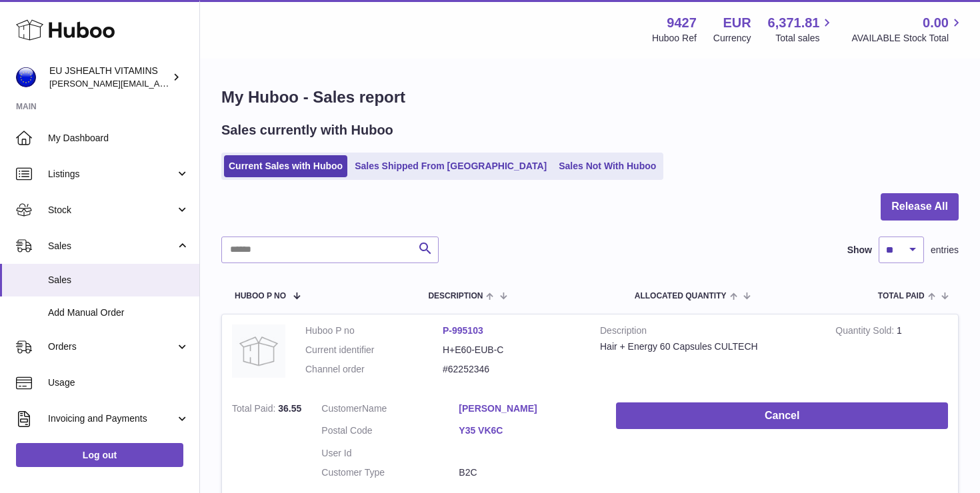  I want to click on span: Huboo P no, so click(260, 295).